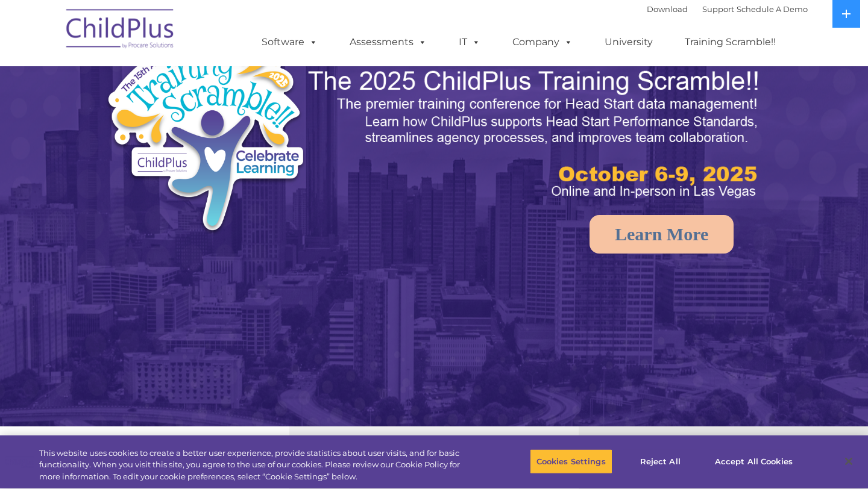 Image resolution: width=868 pixels, height=489 pixels. I want to click on a: University, so click(629, 42).